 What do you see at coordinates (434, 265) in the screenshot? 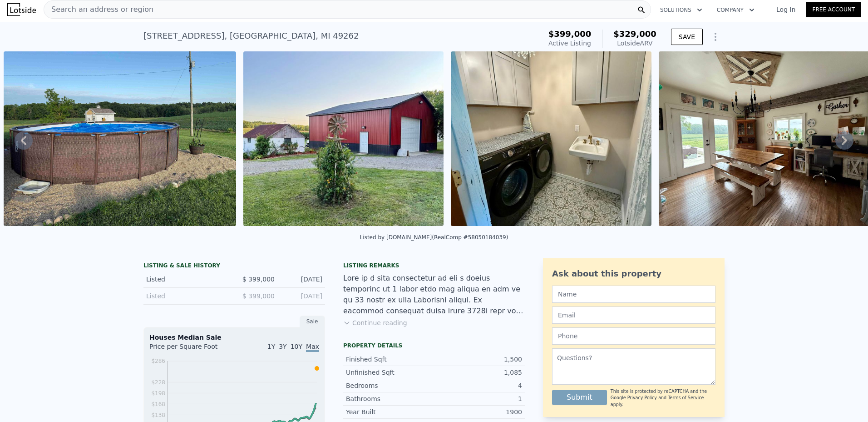
I see `div: Listing remarks` at bounding box center [434, 265].